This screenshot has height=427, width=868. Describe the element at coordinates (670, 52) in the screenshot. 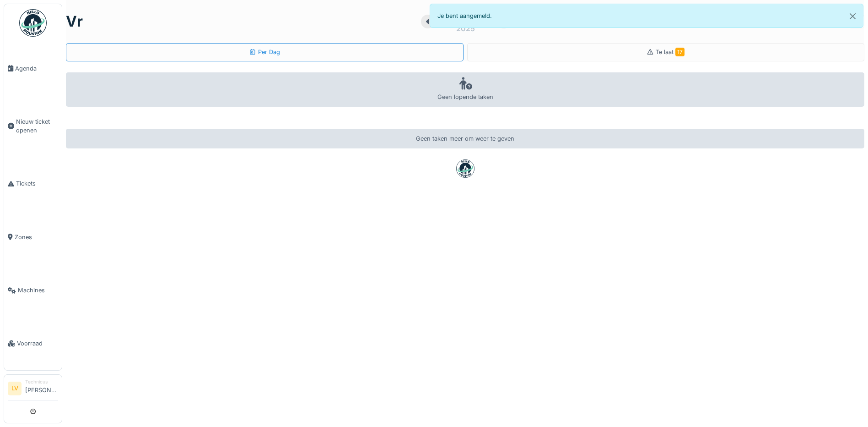

I see `span: Te laat` at that location.